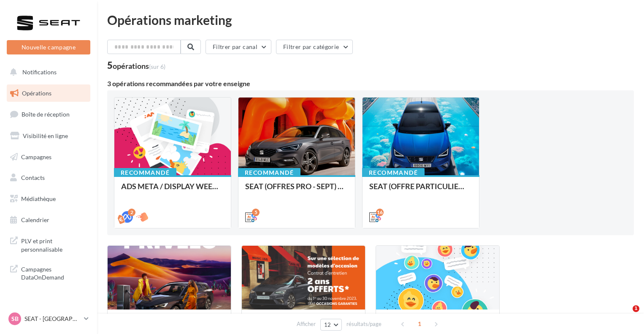  What do you see at coordinates (380, 212) in the screenshot?
I see `div: 16` at bounding box center [380, 212].